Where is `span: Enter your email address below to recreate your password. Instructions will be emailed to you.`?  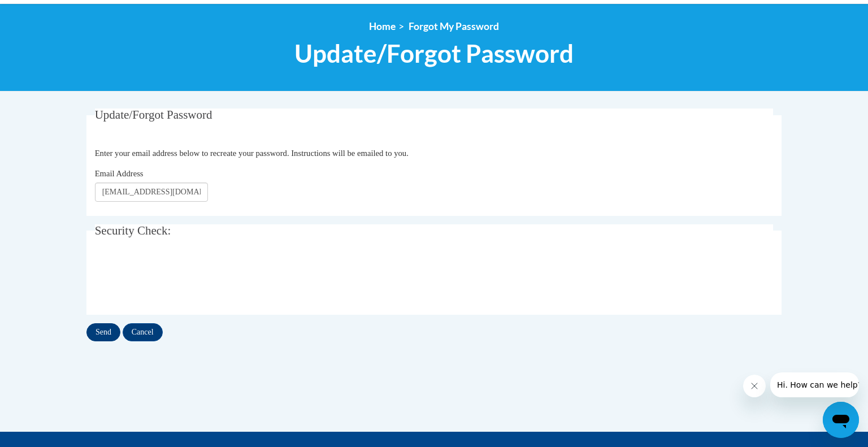
span: Enter your email address below to recreate your password. Instructions will be emailed to you. is located at coordinates (252, 153).